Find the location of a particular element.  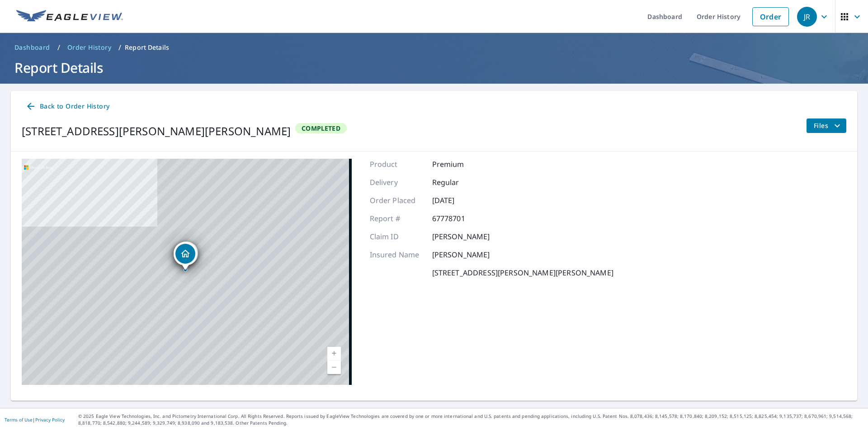

p: Order Placed is located at coordinates (397, 200).